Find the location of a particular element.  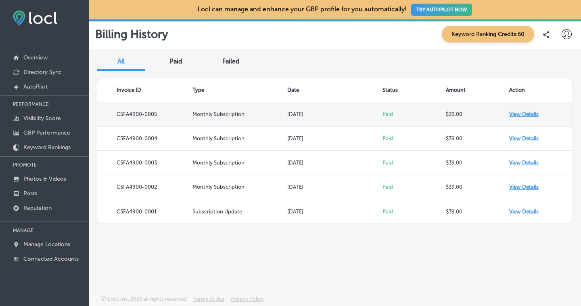

p: Billing History is located at coordinates (132, 34).